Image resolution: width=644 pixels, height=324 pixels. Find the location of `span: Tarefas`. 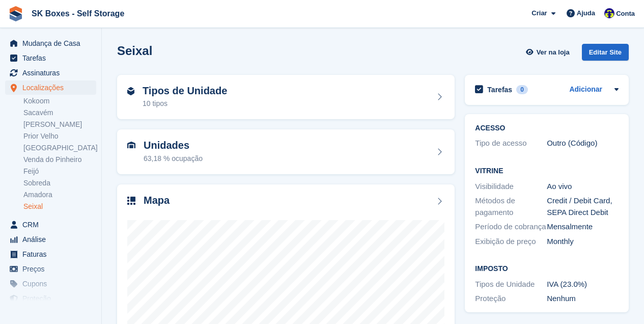

span: Tarefas is located at coordinates (53, 58).